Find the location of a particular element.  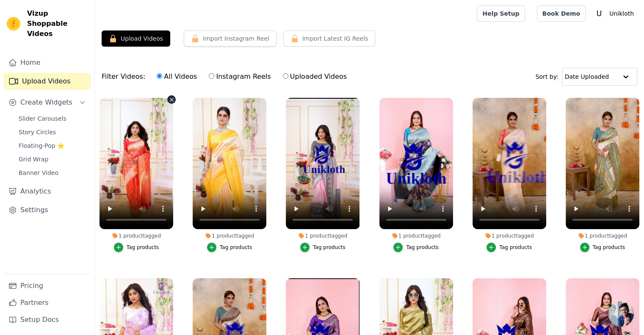

a: Grid Wrap is located at coordinates (52, 159).